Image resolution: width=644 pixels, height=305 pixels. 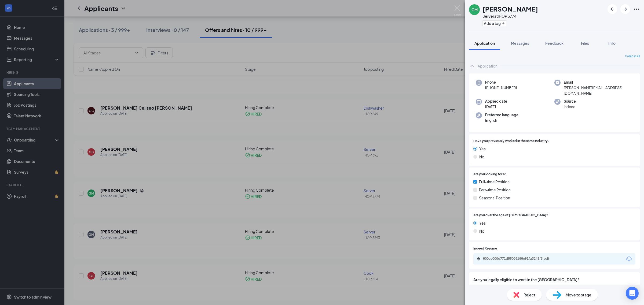 What do you see at coordinates (495, 23) in the screenshot?
I see `button: PlusAdd a tag` at bounding box center [495, 23].